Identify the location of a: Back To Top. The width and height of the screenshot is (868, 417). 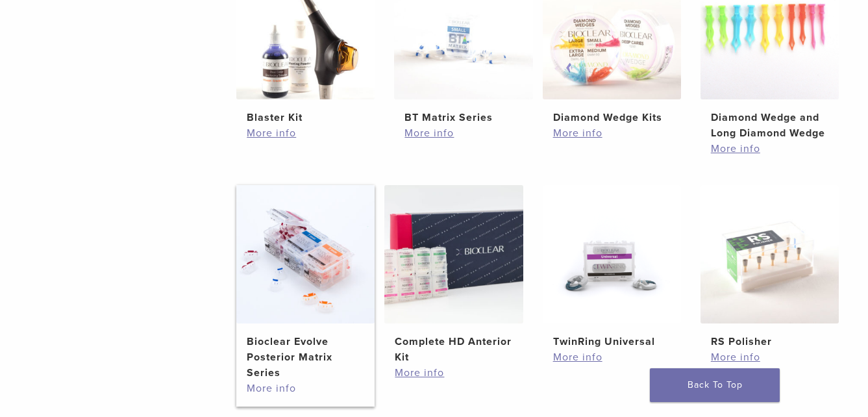
(715, 385).